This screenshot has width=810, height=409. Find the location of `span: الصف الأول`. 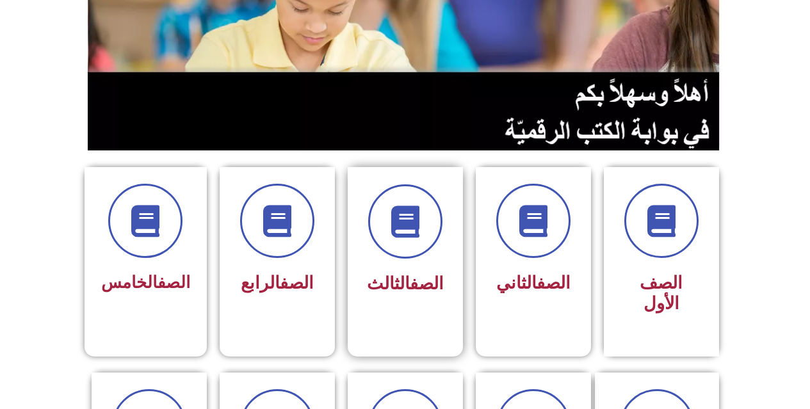

span: الصف الأول is located at coordinates (661, 293).